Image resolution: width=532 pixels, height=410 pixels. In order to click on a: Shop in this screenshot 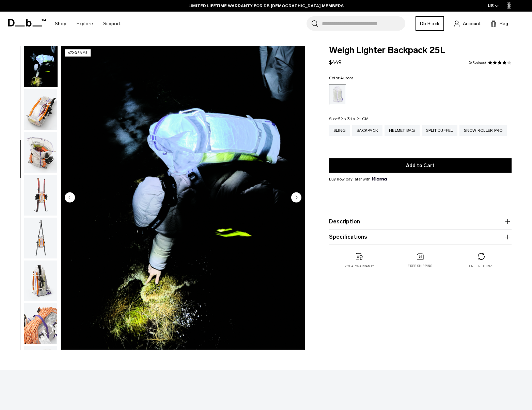, I will do `click(61, 24)`.